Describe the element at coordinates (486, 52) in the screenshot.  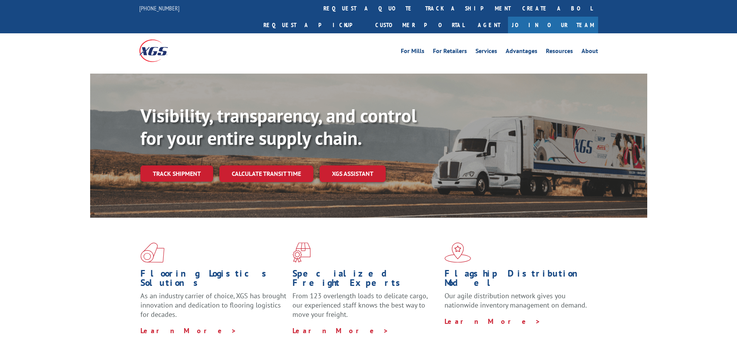
I see `a: Services` at that location.